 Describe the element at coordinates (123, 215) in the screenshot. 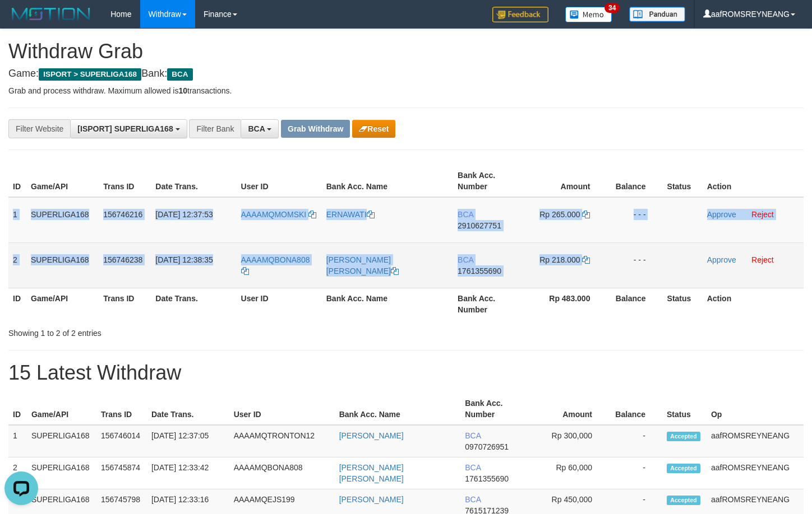

I see `span: 156746216` at that location.